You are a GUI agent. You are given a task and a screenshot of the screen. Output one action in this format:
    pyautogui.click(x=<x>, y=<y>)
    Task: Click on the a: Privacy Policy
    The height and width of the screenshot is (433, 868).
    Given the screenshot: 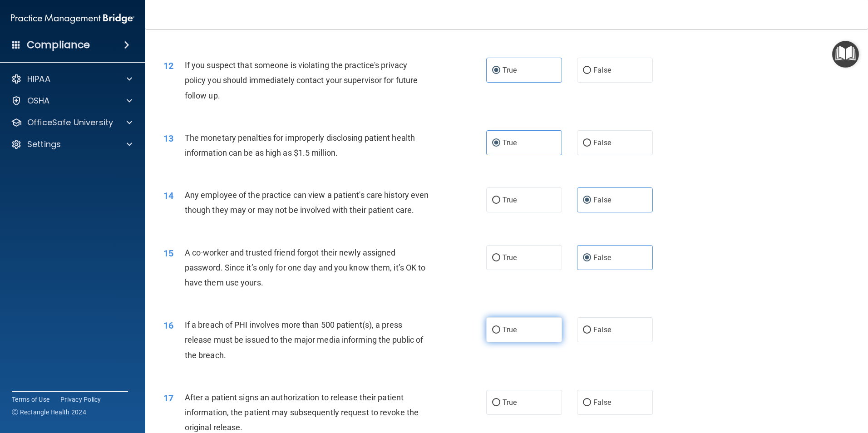 What is the action you would take?
    pyautogui.click(x=80, y=399)
    